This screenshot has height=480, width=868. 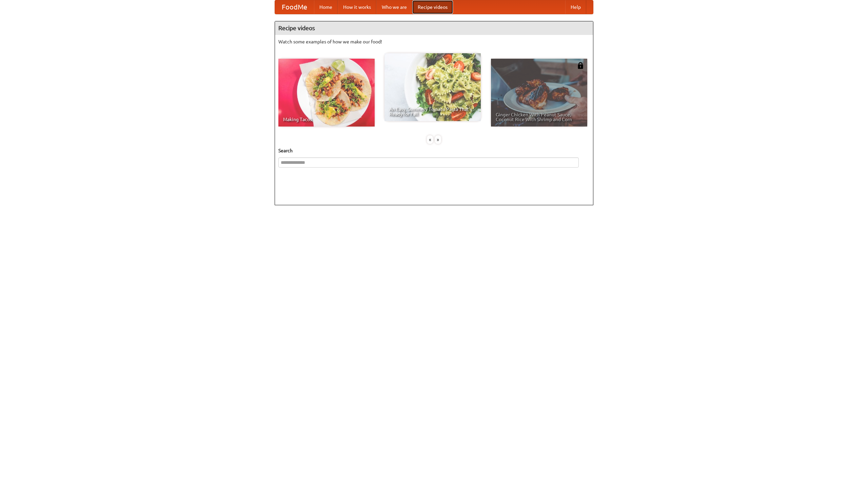 I want to click on img: 483408.png, so click(x=581, y=66).